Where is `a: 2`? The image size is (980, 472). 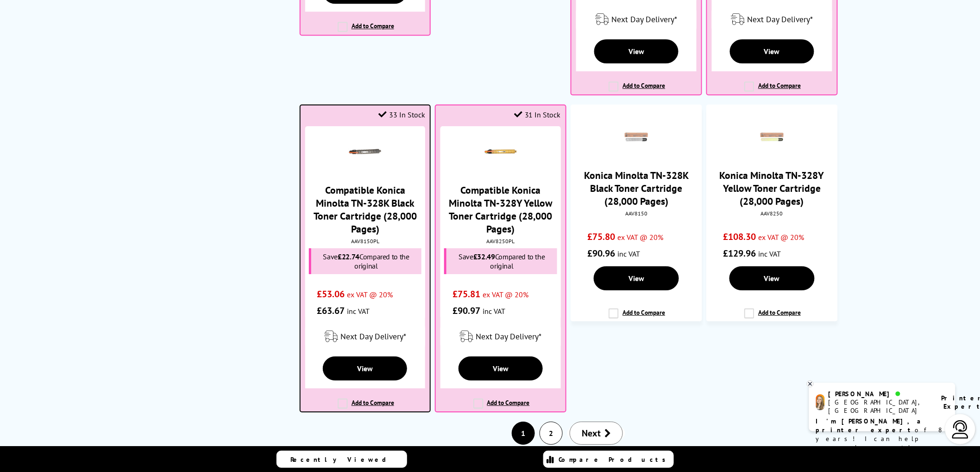 a: 2 is located at coordinates (551, 433).